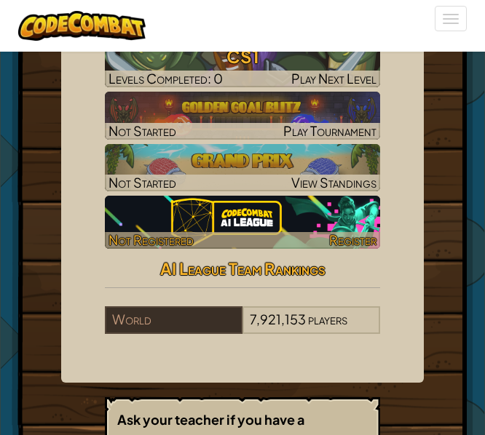 The width and height of the screenshot is (485, 435). Describe the element at coordinates (277, 319) in the screenshot. I see `span: 7,921,153` at that location.